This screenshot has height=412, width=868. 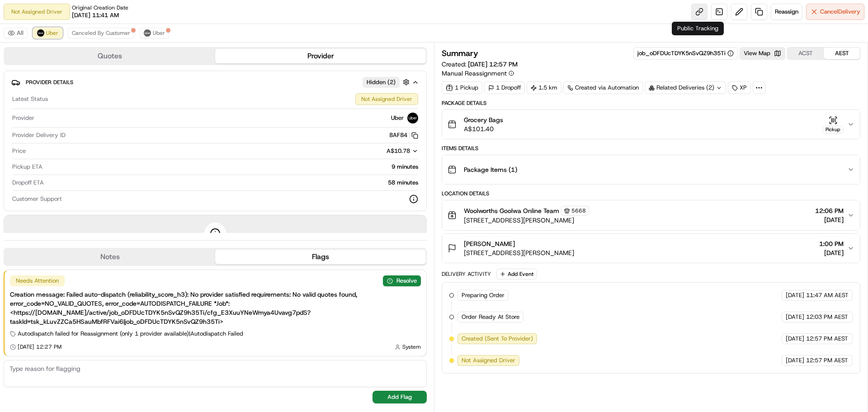 What do you see at coordinates (483, 129) in the screenshot?
I see `span: A$101.40` at bounding box center [483, 129].